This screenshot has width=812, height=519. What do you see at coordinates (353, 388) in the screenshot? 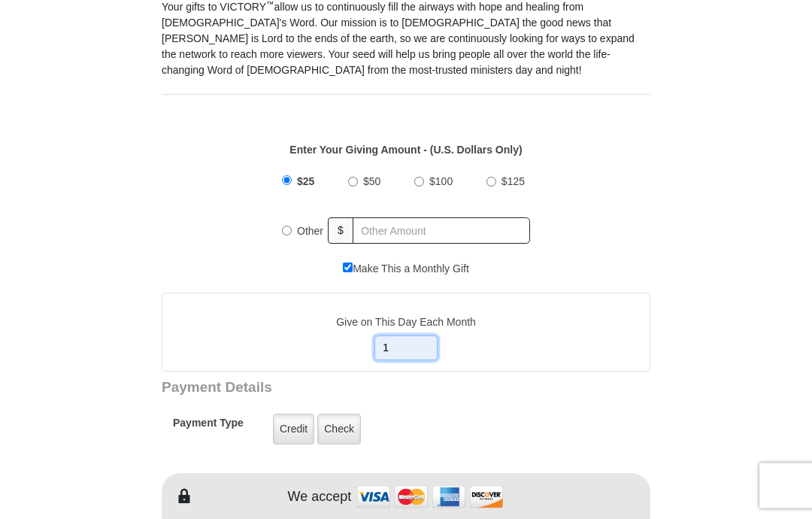
I see `h3: Payment Details` at bounding box center [353, 388].